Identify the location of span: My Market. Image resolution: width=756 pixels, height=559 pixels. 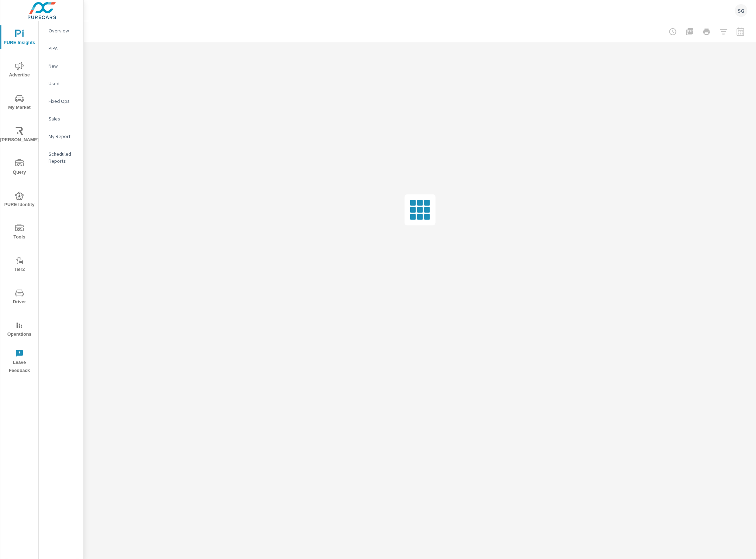
(19, 103).